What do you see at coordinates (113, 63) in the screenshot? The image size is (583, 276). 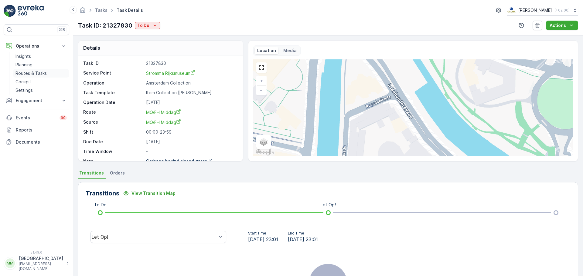 I see `p: Task ID` at bounding box center [113, 63].